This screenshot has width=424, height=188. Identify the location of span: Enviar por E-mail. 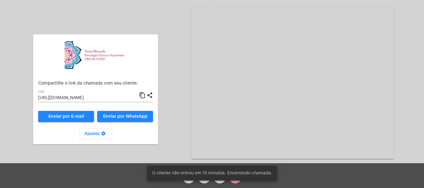
(66, 117).